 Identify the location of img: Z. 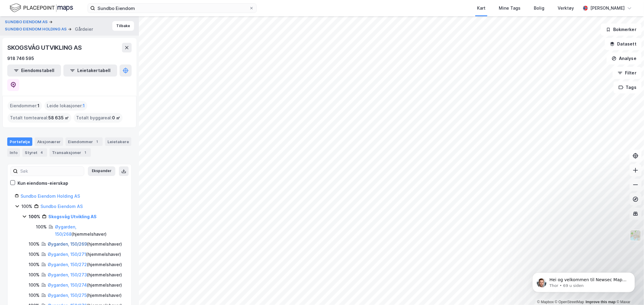
(636, 236).